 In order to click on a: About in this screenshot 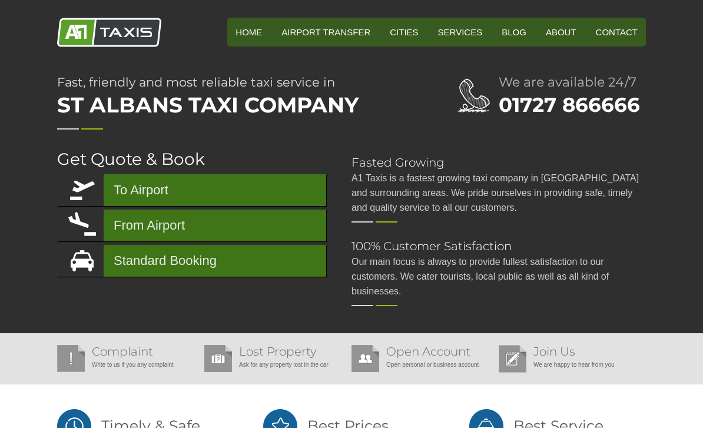, I will do `click(561, 32)`.